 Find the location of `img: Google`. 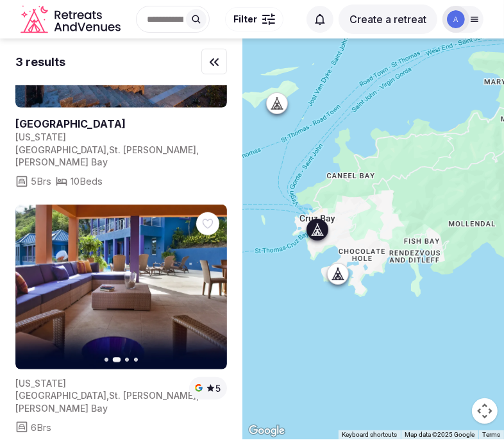

img: Google is located at coordinates (266, 431).